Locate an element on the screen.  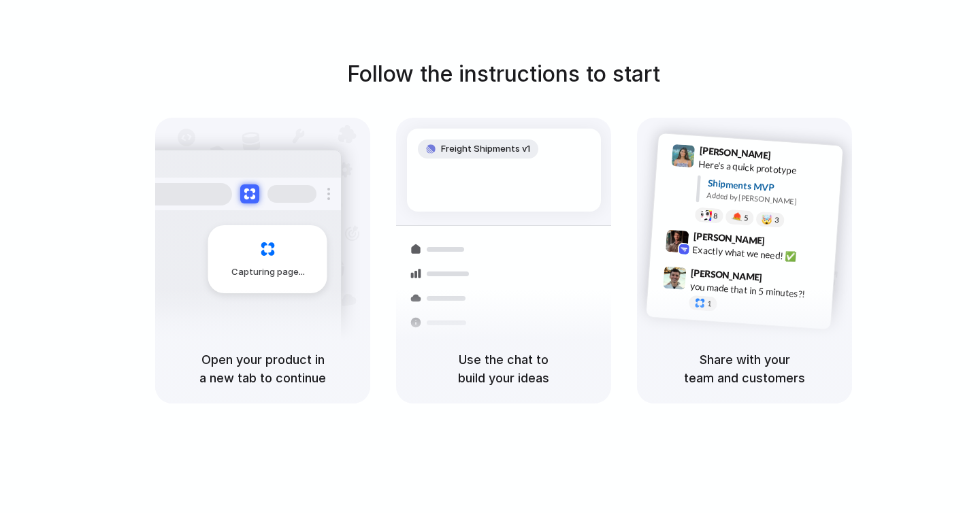
span: Capturing page is located at coordinates (269, 273).